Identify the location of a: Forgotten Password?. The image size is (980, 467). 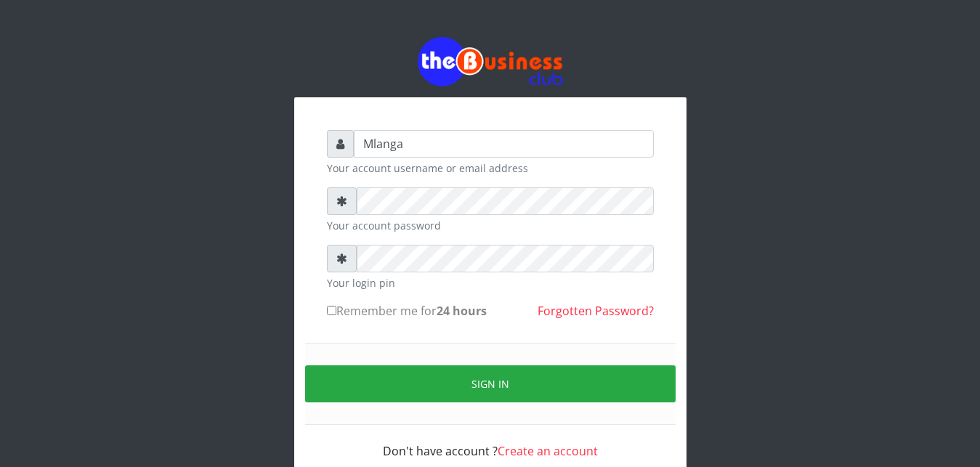
(596, 311).